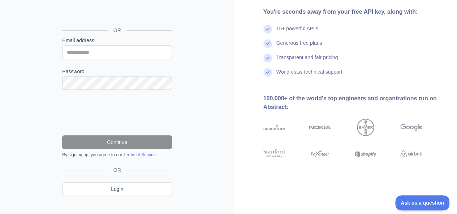 This screenshot has width=457, height=214. I want to click on img: shopify, so click(365, 154).